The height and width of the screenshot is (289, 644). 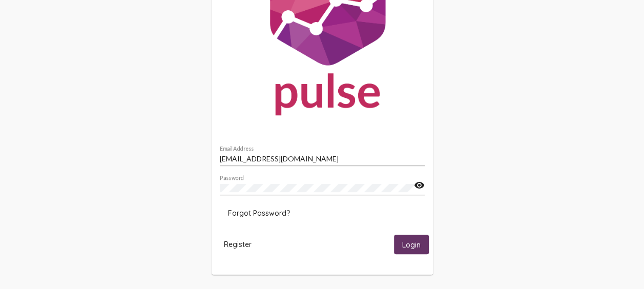 What do you see at coordinates (238, 244) in the screenshot?
I see `button: Register` at bounding box center [238, 244].